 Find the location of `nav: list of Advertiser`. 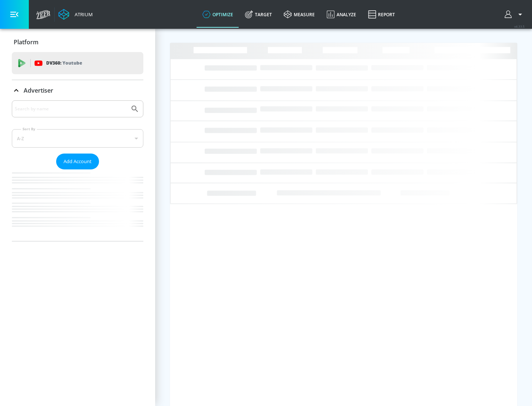

nav: list of Advertiser is located at coordinates (77, 205).